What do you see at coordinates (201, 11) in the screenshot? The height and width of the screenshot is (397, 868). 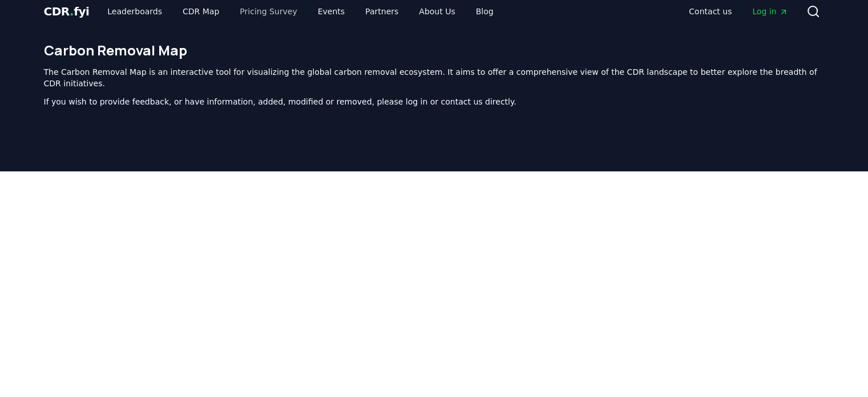 I see `a: CDR Map` at bounding box center [201, 11].